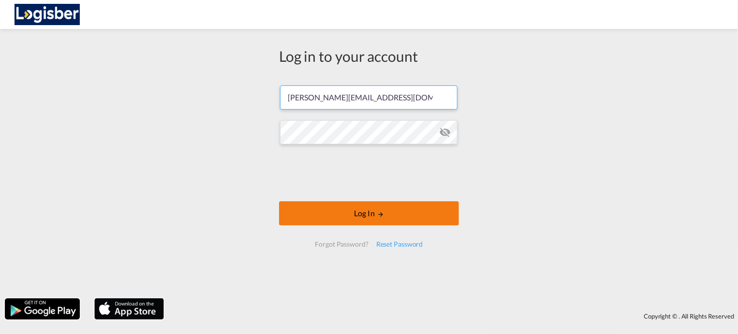 This screenshot has height=334, width=738. What do you see at coordinates (341, 245) in the screenshot?
I see `div: Forgot Password?` at bounding box center [341, 245].